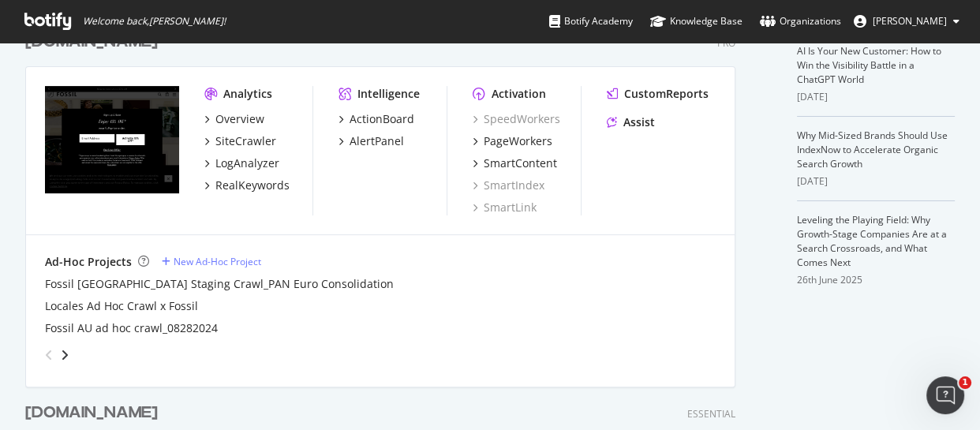 This screenshot has width=980, height=430. What do you see at coordinates (630, 122) in the screenshot?
I see `a: Assist` at bounding box center [630, 122].